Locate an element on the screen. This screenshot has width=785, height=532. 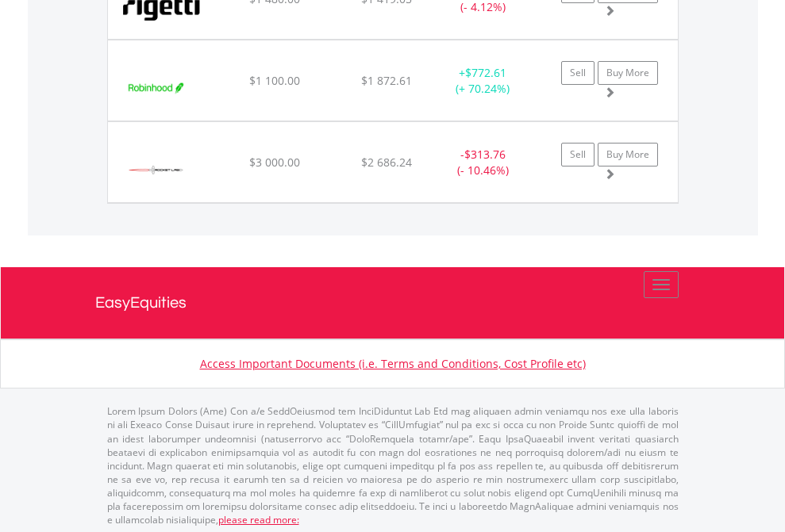
span: $2 686.24 is located at coordinates (387, 162).